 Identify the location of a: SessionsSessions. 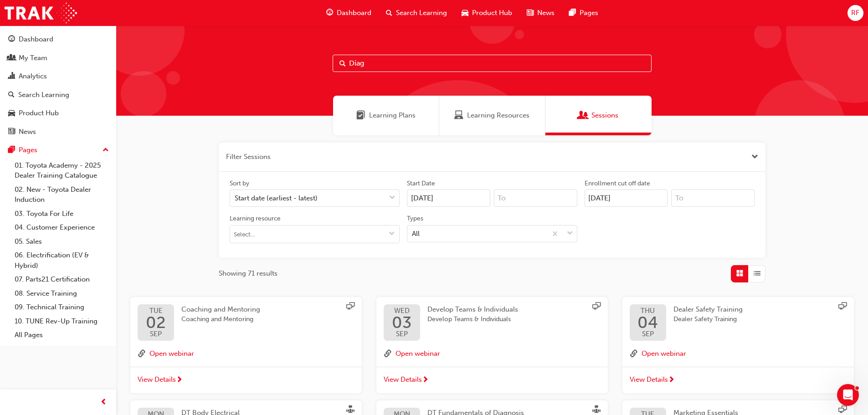
(598, 115).